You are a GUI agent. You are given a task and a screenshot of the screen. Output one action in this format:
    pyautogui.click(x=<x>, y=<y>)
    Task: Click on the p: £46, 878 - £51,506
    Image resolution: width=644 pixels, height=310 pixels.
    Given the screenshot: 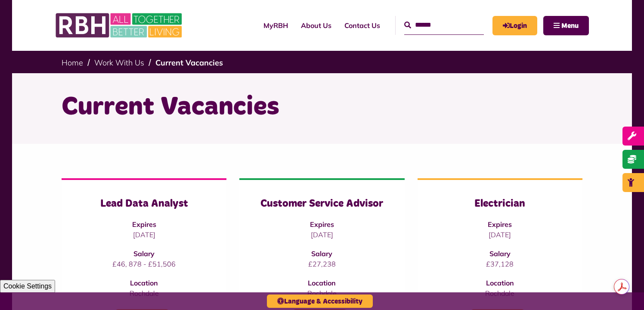 What is the action you would take?
    pyautogui.click(x=144, y=264)
    